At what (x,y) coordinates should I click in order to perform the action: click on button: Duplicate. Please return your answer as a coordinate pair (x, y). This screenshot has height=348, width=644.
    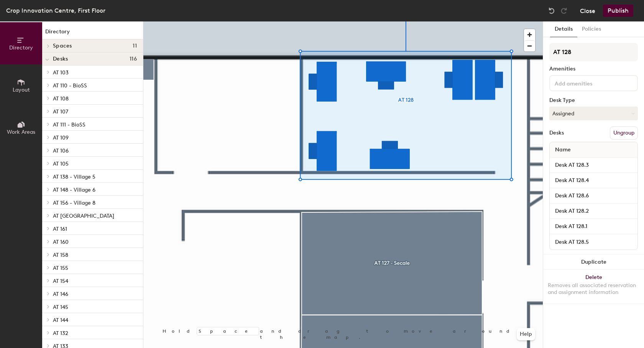
    Looking at the image, I should click on (594, 262).